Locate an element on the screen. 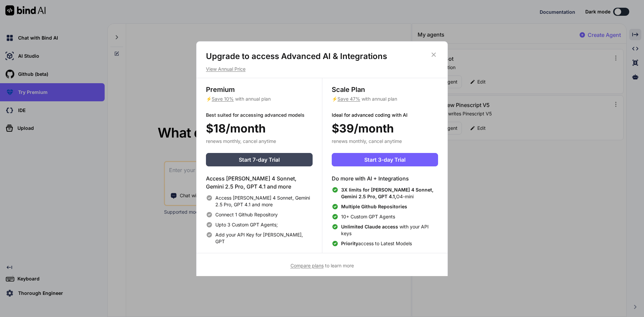 The image size is (644, 317). p: Ideal for advanced coding with AI is located at coordinates (385, 115).